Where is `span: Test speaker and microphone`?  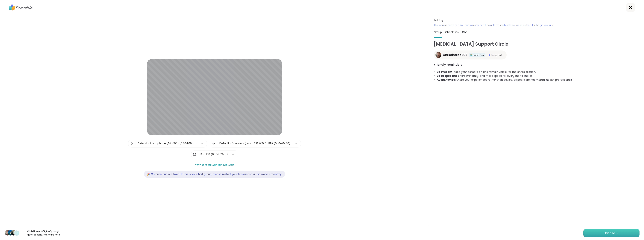
span: Test speaker and microphone is located at coordinates (215, 165).